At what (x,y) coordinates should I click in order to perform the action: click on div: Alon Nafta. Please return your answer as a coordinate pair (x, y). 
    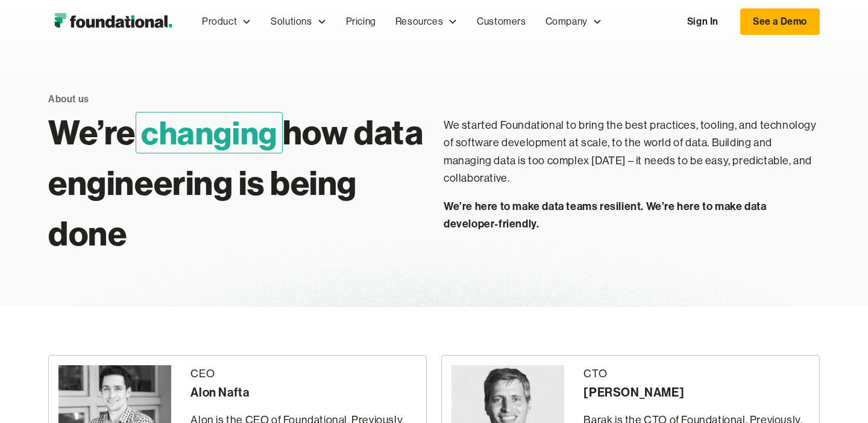
    Looking at the image, I should click on (303, 392).